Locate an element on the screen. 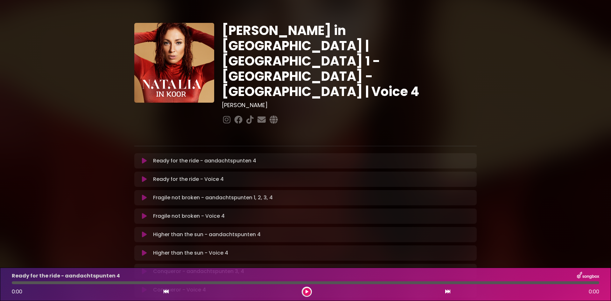 The width and height of the screenshot is (611, 301). p: Ready for the ride - Voice 4 is located at coordinates (188, 179).